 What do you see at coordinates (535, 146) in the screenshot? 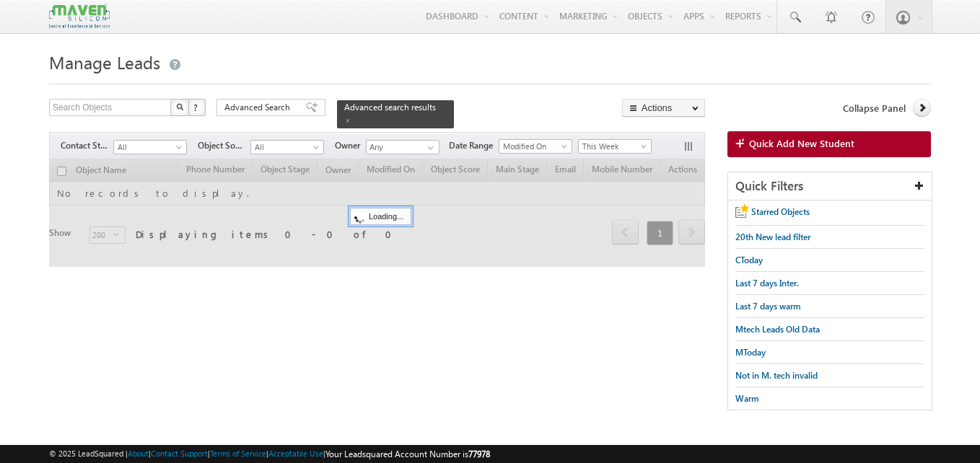
I see `a: Modified On` at bounding box center [535, 146].